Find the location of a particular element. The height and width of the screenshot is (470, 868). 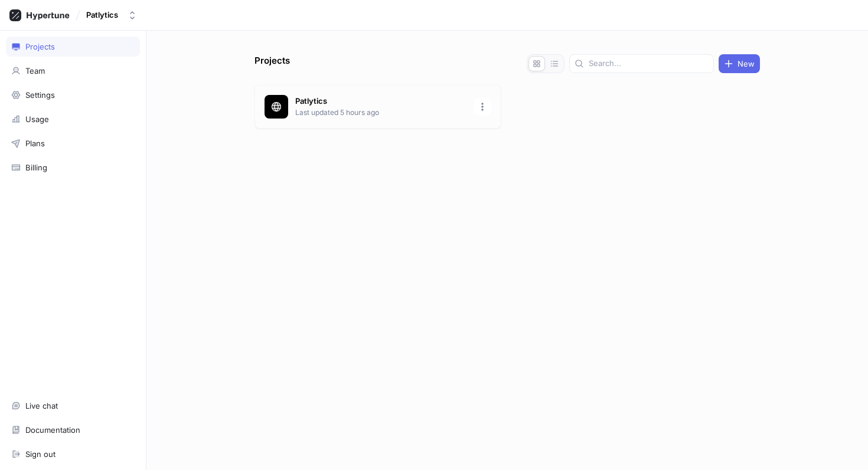

p: Patlytics is located at coordinates (381, 102).